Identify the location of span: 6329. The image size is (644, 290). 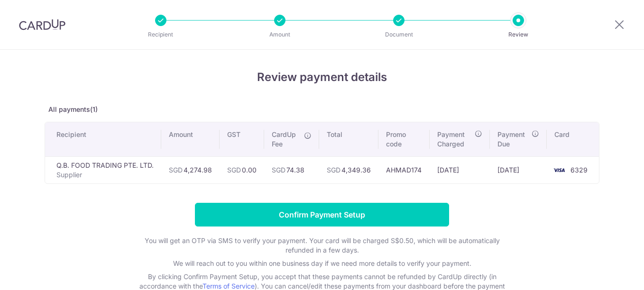
(579, 169).